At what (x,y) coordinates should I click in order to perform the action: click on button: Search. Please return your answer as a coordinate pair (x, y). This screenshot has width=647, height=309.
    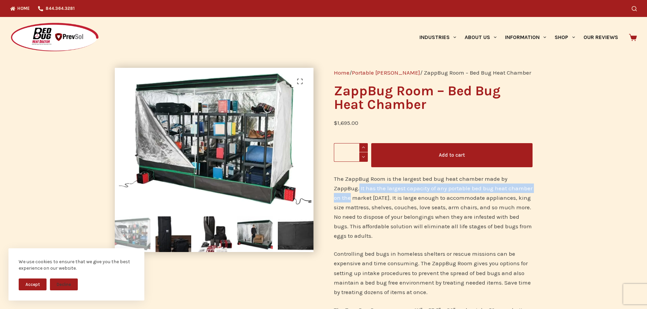
    Looking at the image, I should click on (634, 8).